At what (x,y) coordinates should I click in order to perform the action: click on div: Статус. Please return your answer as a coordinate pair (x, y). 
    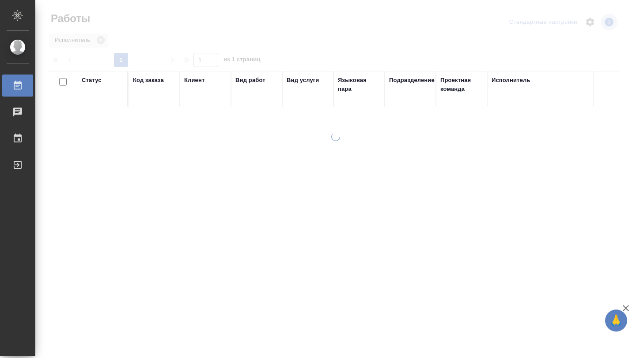
    Looking at the image, I should click on (91, 80).